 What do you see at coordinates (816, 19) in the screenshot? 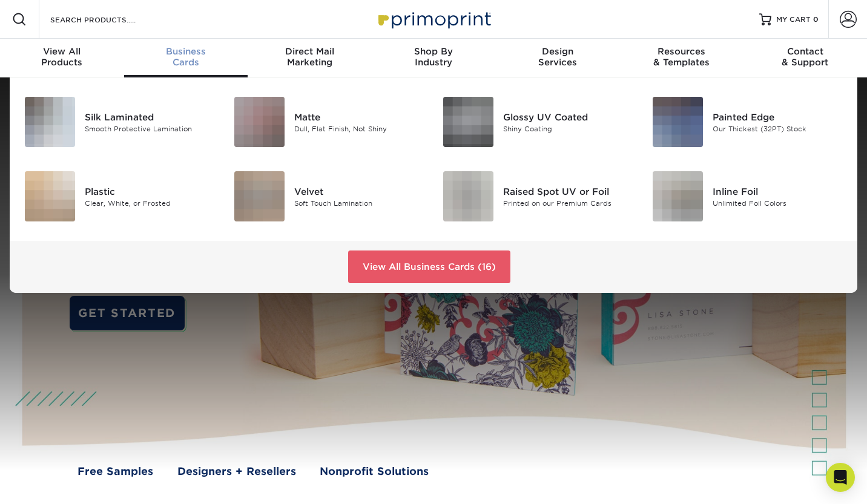
I see `span: 0` at bounding box center [816, 19].